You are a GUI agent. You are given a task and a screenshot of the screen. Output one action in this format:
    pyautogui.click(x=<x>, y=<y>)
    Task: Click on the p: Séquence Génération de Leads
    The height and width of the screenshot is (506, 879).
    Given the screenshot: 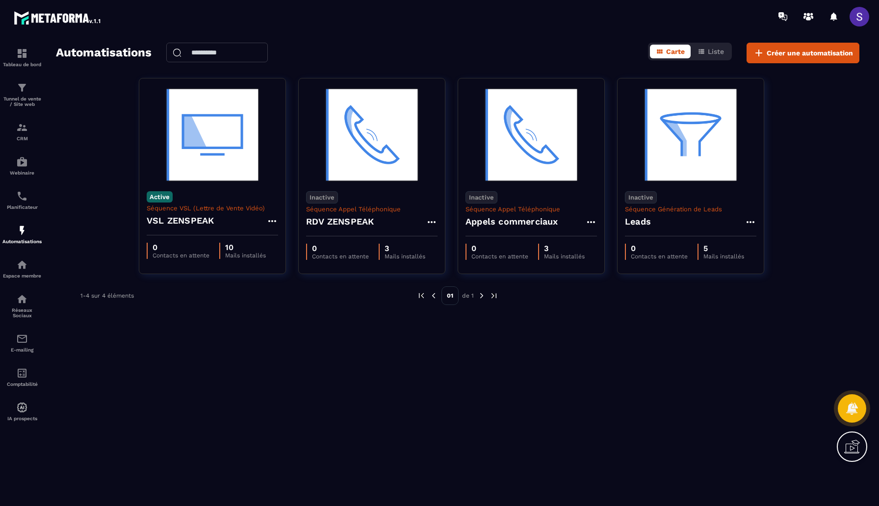 What is the action you would take?
    pyautogui.click(x=691, y=209)
    